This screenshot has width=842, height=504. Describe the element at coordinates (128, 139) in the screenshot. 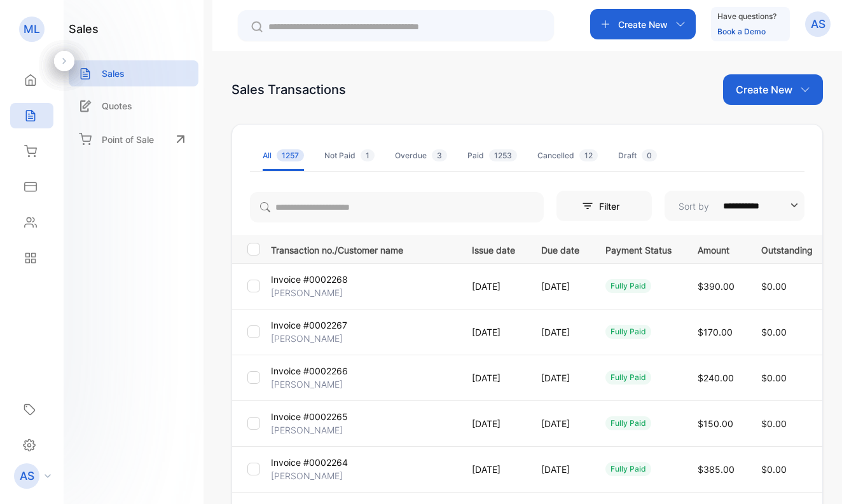

I see `p: Point of Sale` at that location.